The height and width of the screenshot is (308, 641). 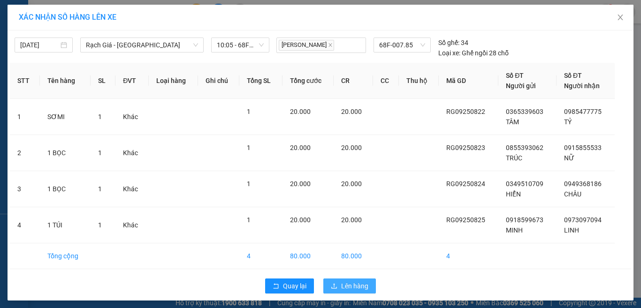 What do you see at coordinates (402, 45) in the screenshot?
I see `span: 68F-007.85` at bounding box center [402, 45].